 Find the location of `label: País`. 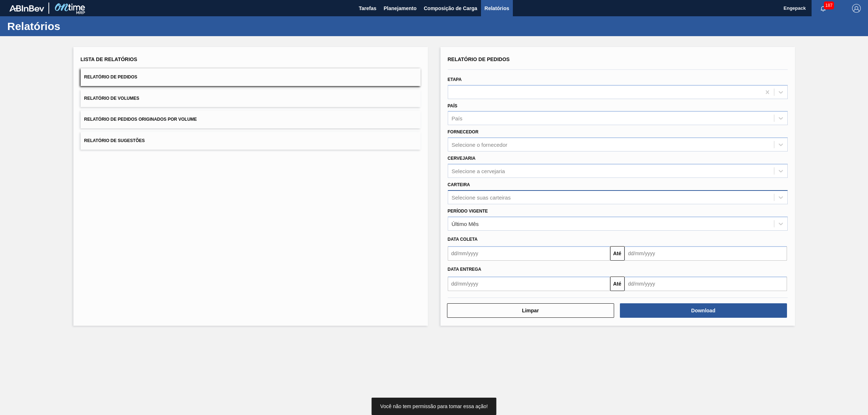

label: País is located at coordinates (452, 106).